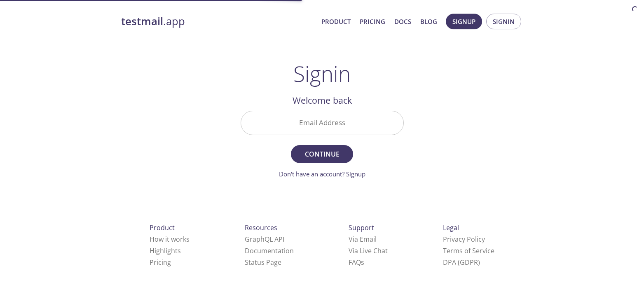 Image resolution: width=644 pixels, height=290 pixels. What do you see at coordinates (403, 21) in the screenshot?
I see `a: Docs` at bounding box center [403, 21].